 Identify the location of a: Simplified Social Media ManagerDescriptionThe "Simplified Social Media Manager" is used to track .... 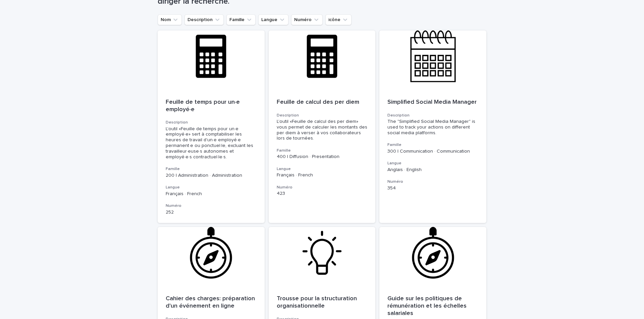
(433, 126).